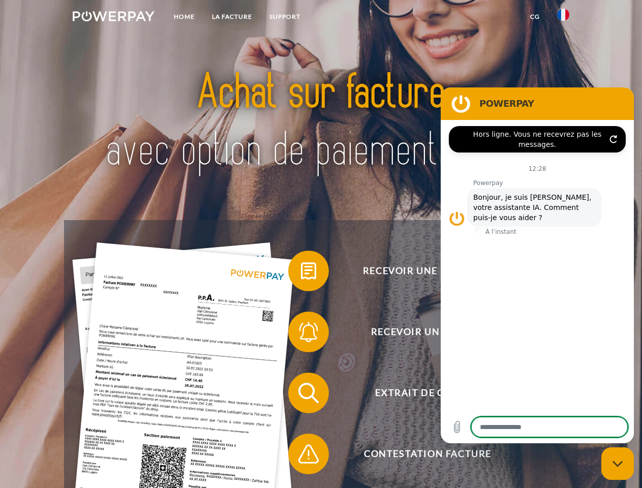 This screenshot has height=488, width=642. What do you see at coordinates (420, 332) in the screenshot?
I see `button: Recevoir un rappel?` at bounding box center [420, 332].